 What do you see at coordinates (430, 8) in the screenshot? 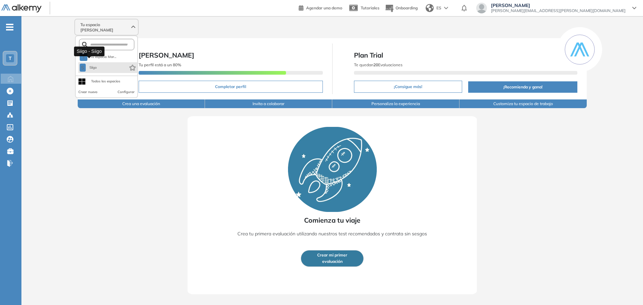
I see `img: world` at bounding box center [430, 8].